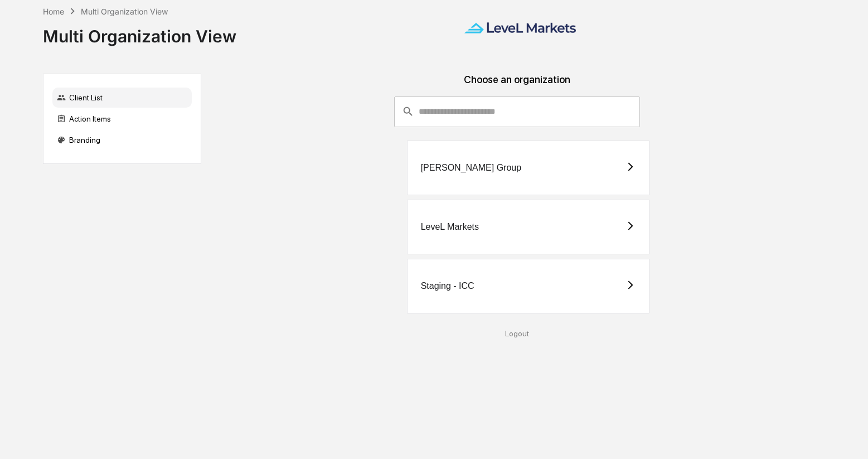 Image resolution: width=868 pixels, height=459 pixels. What do you see at coordinates (122, 119) in the screenshot?
I see `div: Action Items` at bounding box center [122, 119].